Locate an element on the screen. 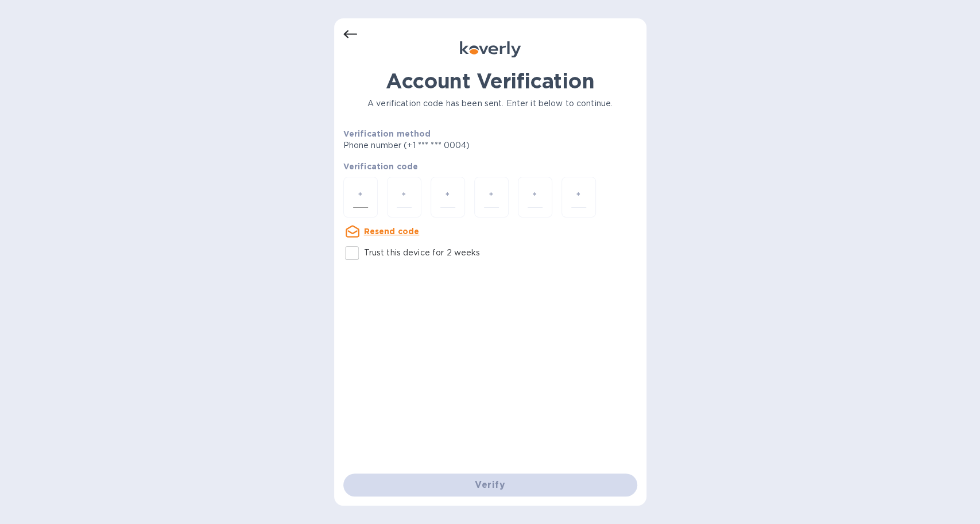 This screenshot has height=524, width=980. p: Trust this device for 2 weeks is located at coordinates (422, 253).